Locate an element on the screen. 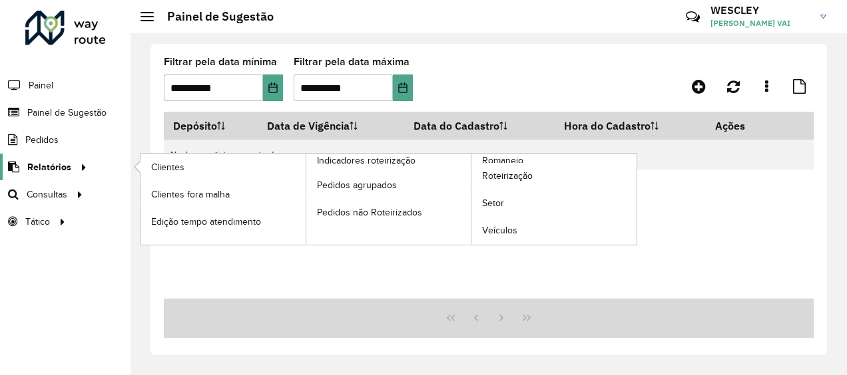  span: Setor is located at coordinates (493, 203).